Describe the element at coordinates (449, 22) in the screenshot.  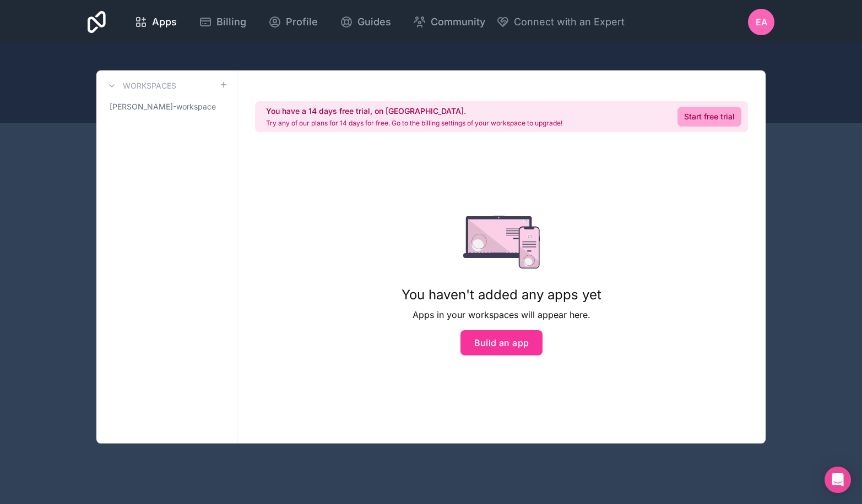
I see `a: Community` at that location.